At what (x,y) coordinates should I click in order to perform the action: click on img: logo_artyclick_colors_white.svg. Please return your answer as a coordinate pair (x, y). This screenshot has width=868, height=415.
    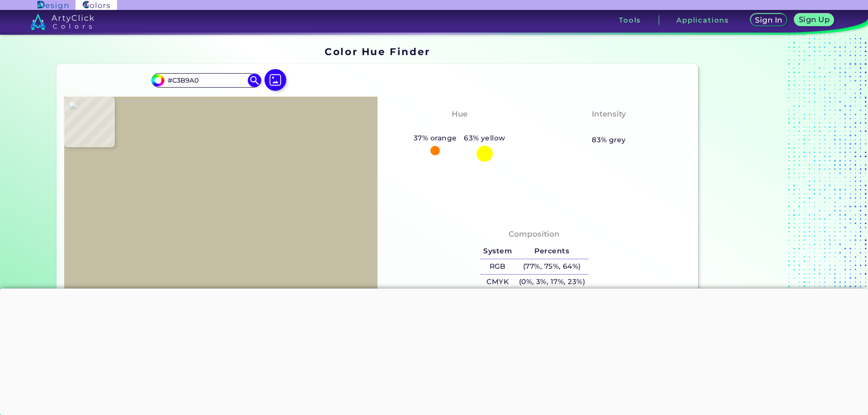
    Looking at the image, I should click on (62, 22).